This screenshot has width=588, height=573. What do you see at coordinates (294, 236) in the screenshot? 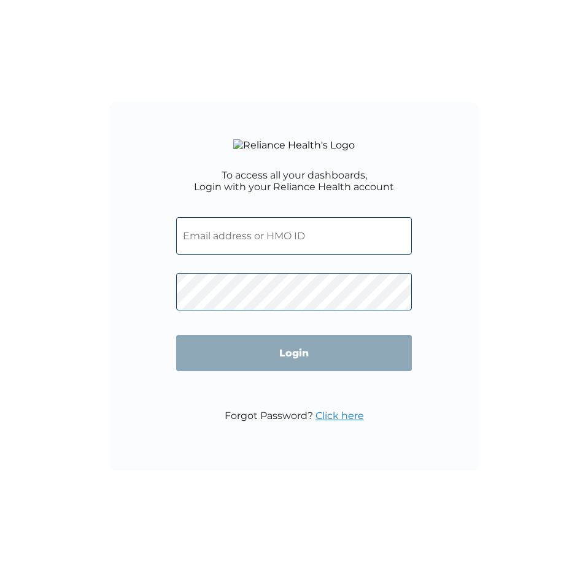
I see `input: Email address or HMO ID` at bounding box center [294, 236].